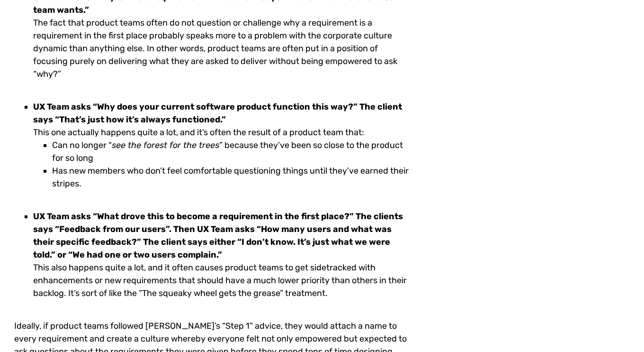 The image size is (644, 352). Describe the element at coordinates (5, 136) in the screenshot. I see `input: Subscribe to UX Team newsletter.` at that location.